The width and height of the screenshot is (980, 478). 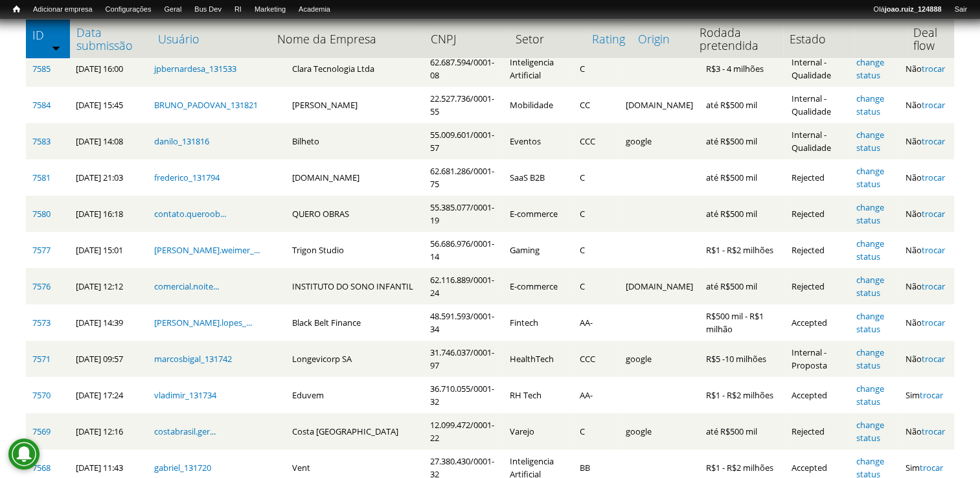 What do you see at coordinates (42, 322) in the screenshot?
I see `a: 7573` at bounding box center [42, 322].